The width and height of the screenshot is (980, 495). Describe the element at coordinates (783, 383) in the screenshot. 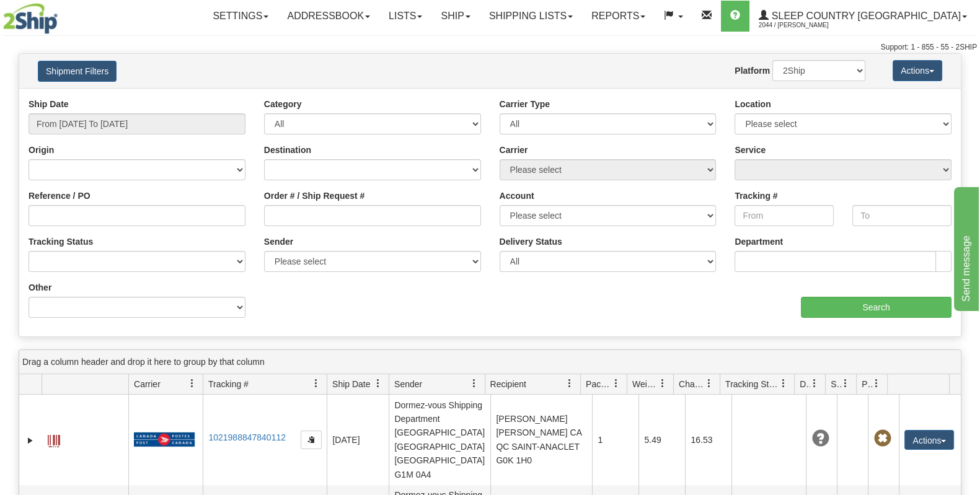

I see `a: Tracking Status filter column settings` at that location.